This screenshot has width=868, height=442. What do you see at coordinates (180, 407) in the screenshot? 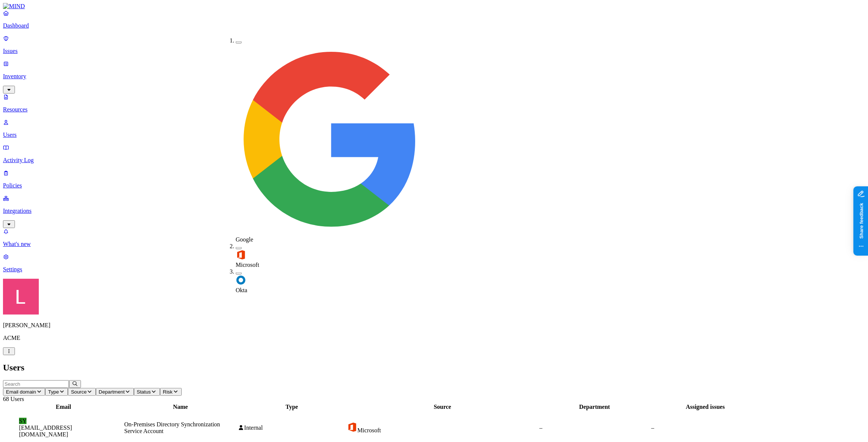
I see `div: Name` at bounding box center [180, 407].